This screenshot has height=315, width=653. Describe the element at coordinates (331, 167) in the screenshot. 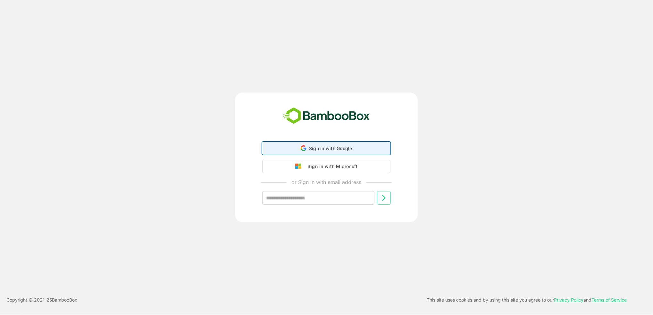

I see `div: Sign in with Microsoft` at that location.